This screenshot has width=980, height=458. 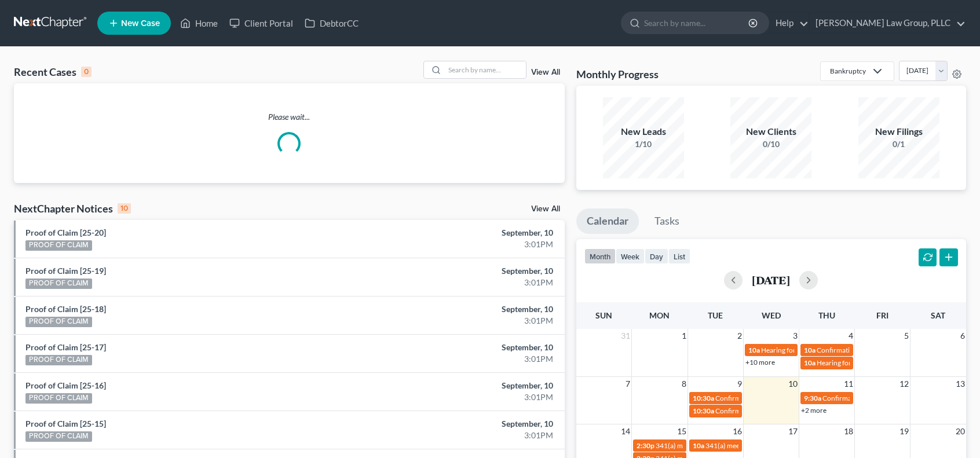 I want to click on div: New Clients, so click(x=771, y=131).